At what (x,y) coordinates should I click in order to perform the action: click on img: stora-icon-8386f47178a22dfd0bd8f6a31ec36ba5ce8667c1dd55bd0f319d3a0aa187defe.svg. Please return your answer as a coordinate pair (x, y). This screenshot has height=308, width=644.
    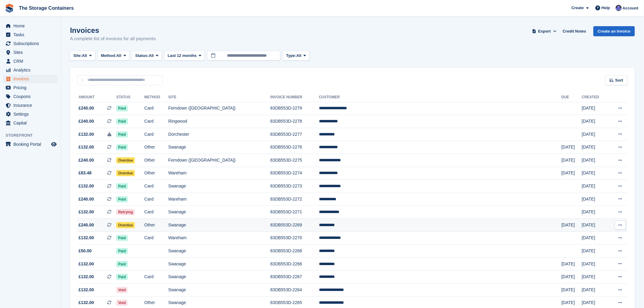
    Looking at the image, I should click on (10, 8).